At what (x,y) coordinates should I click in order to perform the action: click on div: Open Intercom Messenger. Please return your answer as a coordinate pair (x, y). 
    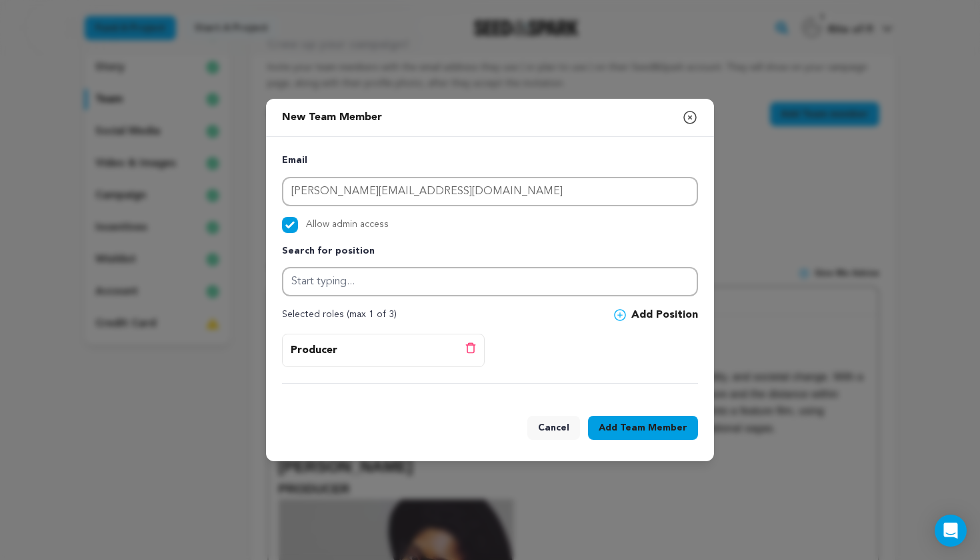
    Looking at the image, I should click on (951, 531).